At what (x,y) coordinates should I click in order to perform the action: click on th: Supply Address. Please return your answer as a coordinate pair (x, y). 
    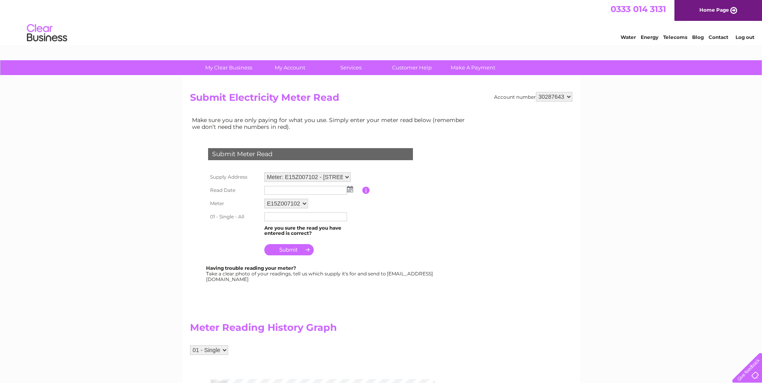
    Looking at the image, I should click on (234, 177).